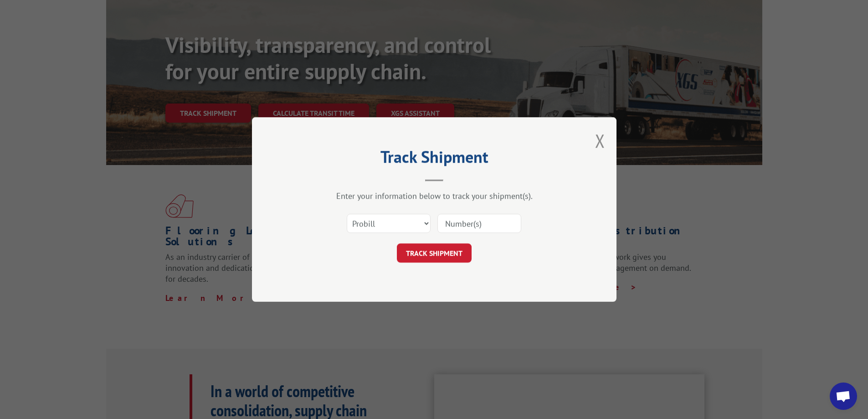 This screenshot has width=868, height=419. I want to click on input: Number(s), so click(479, 223).